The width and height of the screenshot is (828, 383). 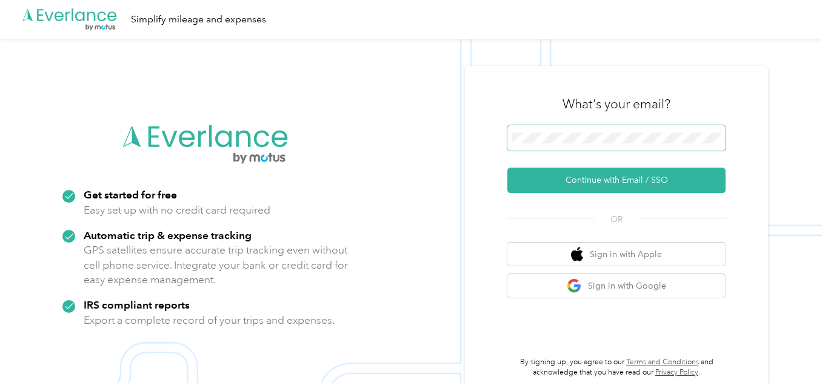 I want to click on strong: Get started for free, so click(x=130, y=194).